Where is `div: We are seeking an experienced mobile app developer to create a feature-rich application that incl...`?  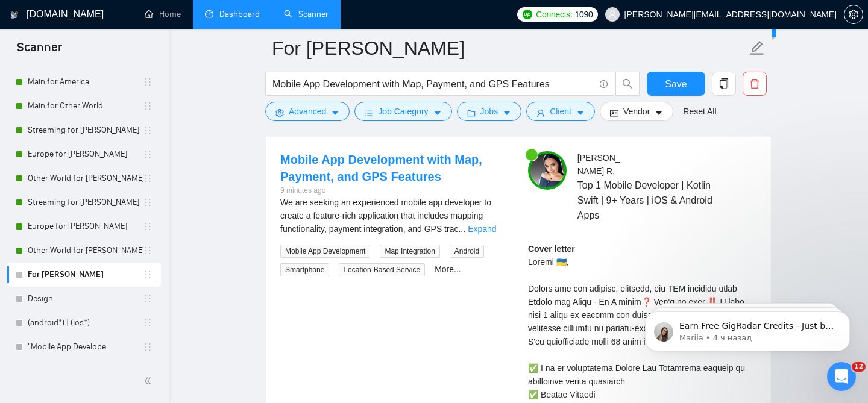 div: We are seeking an experienced mobile app developer to create a feature-rich application that incl... is located at coordinates (394, 216).